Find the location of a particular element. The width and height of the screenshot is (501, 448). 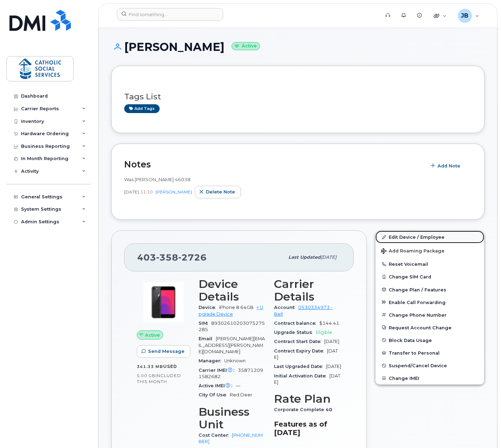

a: Add tags is located at coordinates (141, 108).